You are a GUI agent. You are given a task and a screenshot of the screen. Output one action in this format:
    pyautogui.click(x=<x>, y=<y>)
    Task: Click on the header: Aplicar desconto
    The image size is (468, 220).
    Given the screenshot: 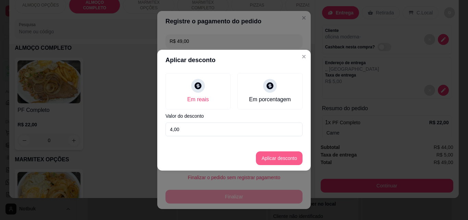 What is the action you would take?
    pyautogui.click(x=234, y=60)
    